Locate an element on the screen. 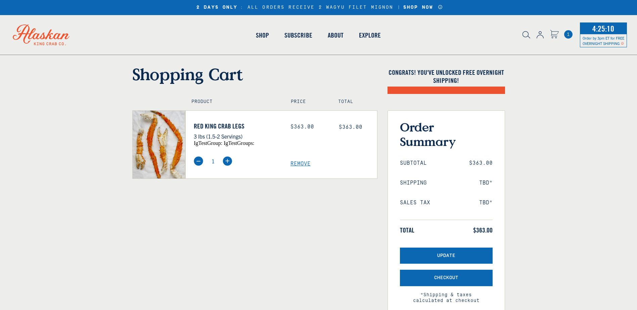 The image size is (637, 310). strong: SHOP NOW is located at coordinates (418, 7).